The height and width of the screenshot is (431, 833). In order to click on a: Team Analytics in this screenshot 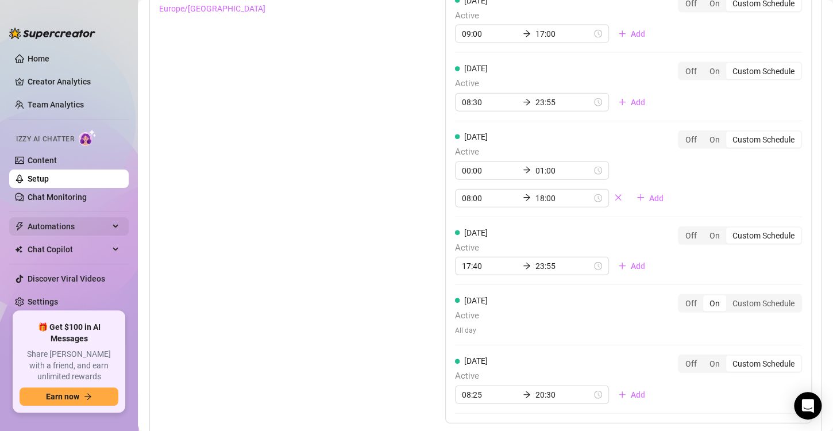, I will do `click(56, 105)`.